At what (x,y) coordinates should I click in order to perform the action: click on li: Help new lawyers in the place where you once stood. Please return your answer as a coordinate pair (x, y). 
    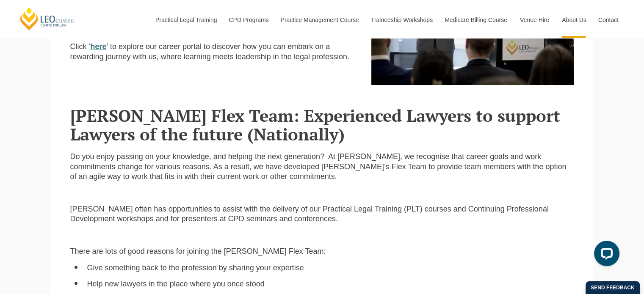
    Looking at the image, I should click on (331, 284).